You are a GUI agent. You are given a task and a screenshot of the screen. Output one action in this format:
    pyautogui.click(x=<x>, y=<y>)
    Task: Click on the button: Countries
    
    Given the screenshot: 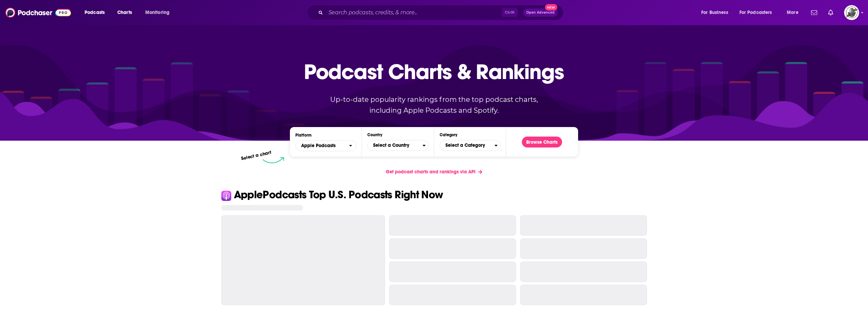 What is the action you would take?
    pyautogui.click(x=398, y=145)
    